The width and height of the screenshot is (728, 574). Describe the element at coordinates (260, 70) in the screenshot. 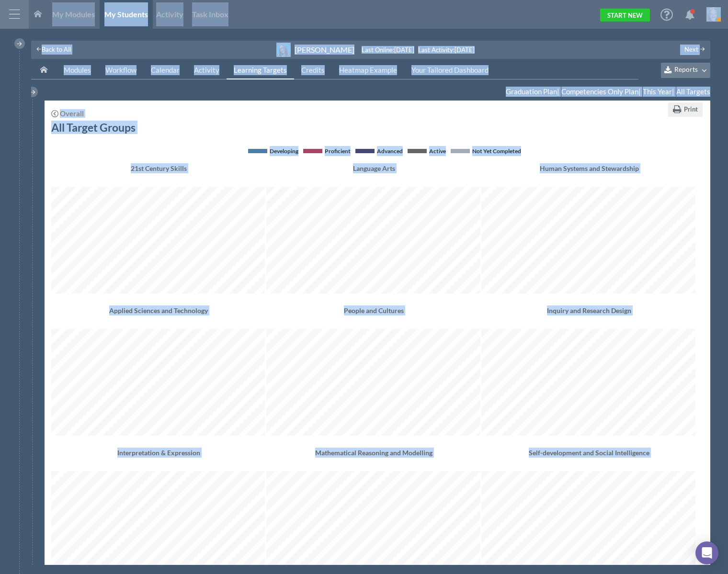

I see `a: Learning Targets` at that location.